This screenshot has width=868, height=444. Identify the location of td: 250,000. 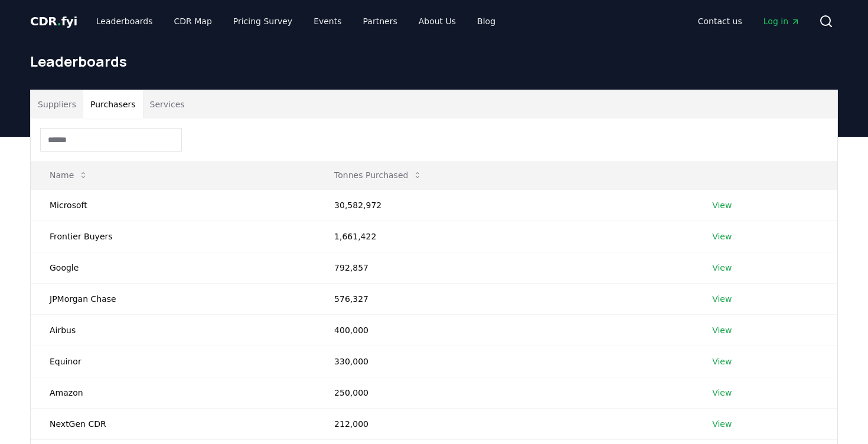
(504, 392).